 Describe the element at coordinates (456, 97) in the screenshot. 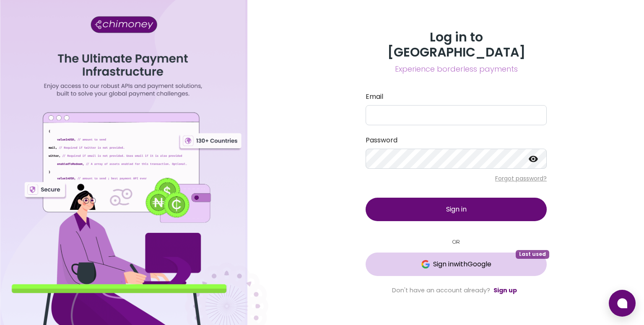

I see `label: Email` at that location.